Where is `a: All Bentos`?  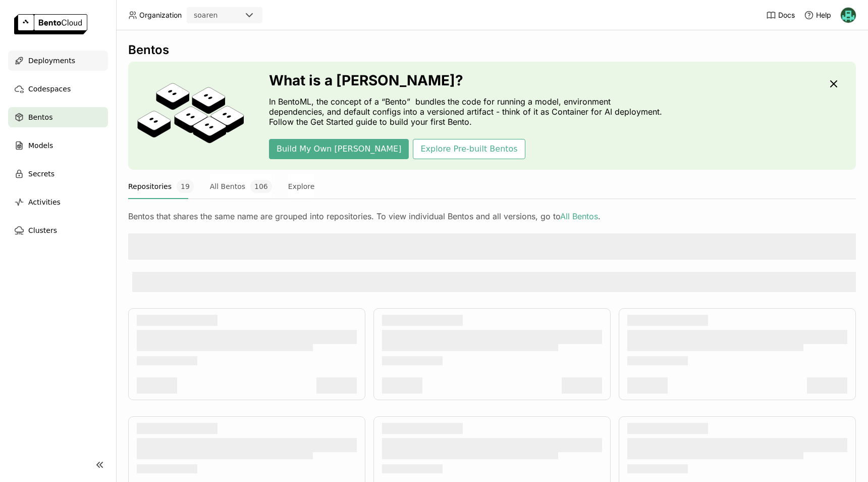 a: All Bentos is located at coordinates (579, 216).